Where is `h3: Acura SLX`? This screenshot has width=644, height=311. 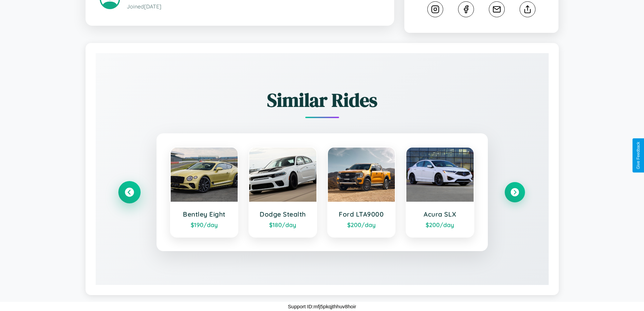 h3: Acura SLX is located at coordinates (440, 214).